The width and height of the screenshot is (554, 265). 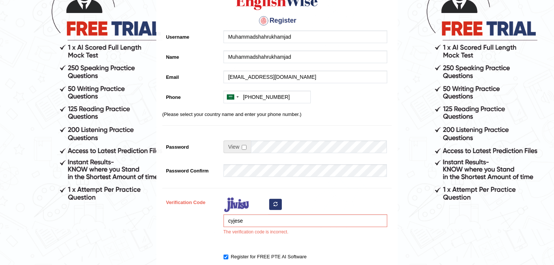 What do you see at coordinates (265, 256) in the screenshot?
I see `label: Register for FREE PTE AI Software` at bounding box center [265, 256].